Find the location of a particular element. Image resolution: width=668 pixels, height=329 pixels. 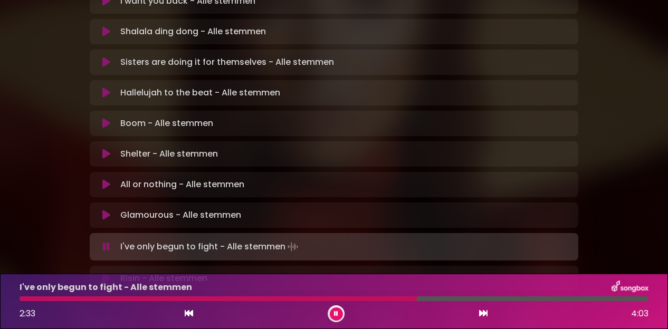

p: Hallelujah to the beat - Alle stemmen is located at coordinates (200, 93).